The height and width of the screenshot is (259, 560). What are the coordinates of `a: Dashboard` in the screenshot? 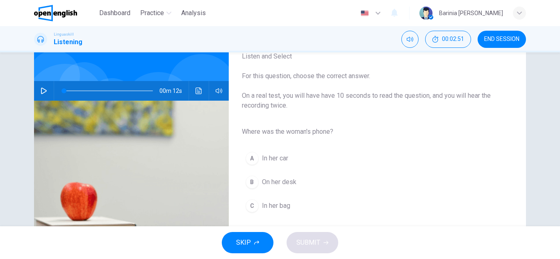 It's located at (115, 13).